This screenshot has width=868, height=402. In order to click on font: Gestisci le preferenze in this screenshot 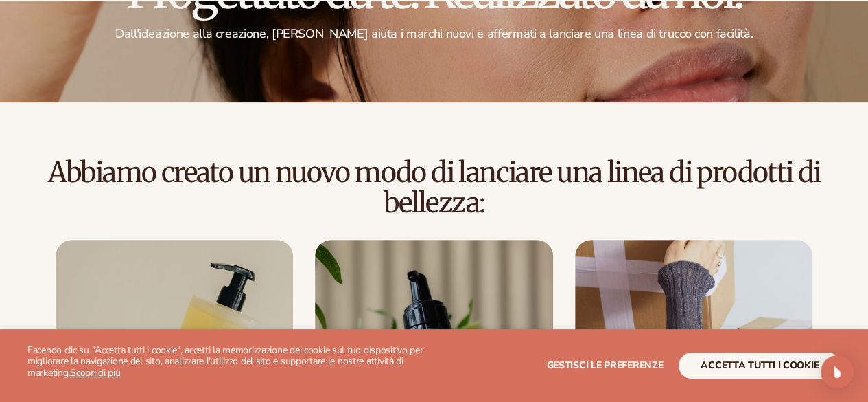, I will do `click(605, 365)`.